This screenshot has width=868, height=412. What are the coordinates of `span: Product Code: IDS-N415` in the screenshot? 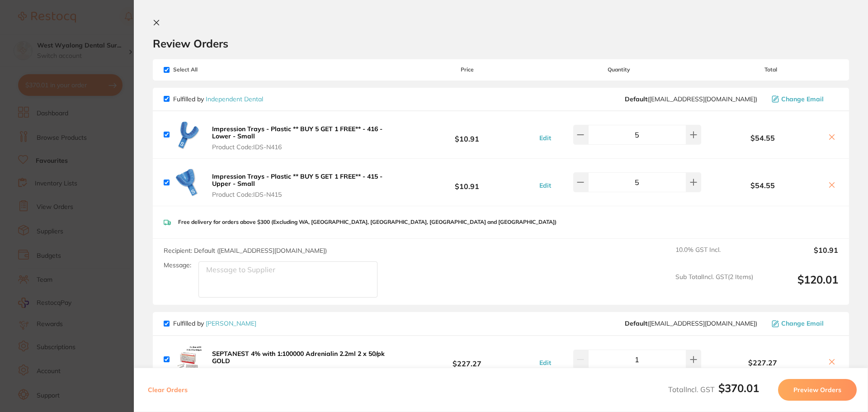 It's located at (304, 194).